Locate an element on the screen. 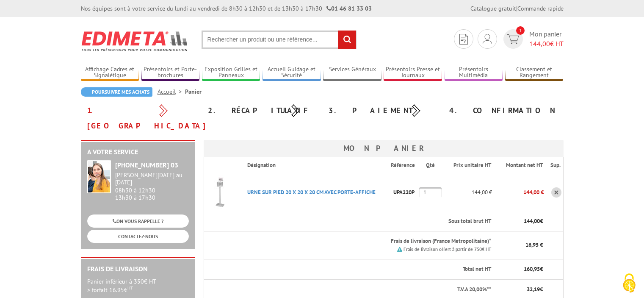  div: 2. Récapitulatif is located at coordinates (262, 110).